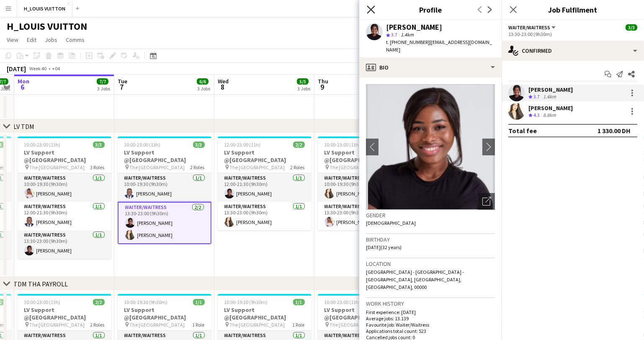  Describe the element at coordinates (430, 215) in the screenshot. I see `h3: Gender` at that location.